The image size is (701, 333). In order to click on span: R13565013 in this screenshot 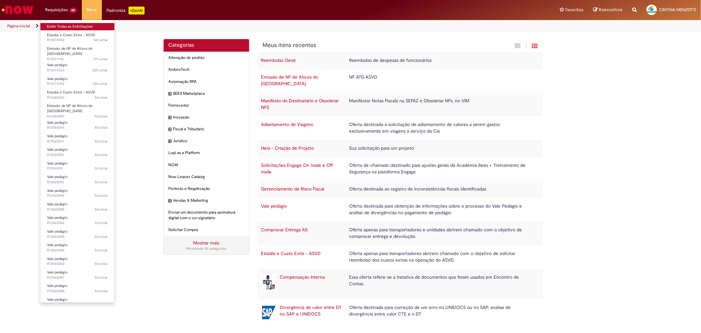, I will do `click(77, 141)`.